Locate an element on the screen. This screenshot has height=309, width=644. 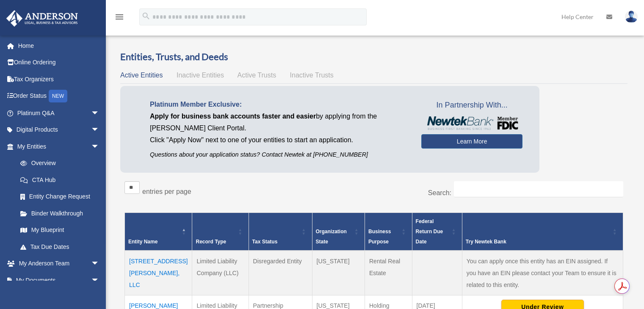
span: Tax Status is located at coordinates (265, 242).